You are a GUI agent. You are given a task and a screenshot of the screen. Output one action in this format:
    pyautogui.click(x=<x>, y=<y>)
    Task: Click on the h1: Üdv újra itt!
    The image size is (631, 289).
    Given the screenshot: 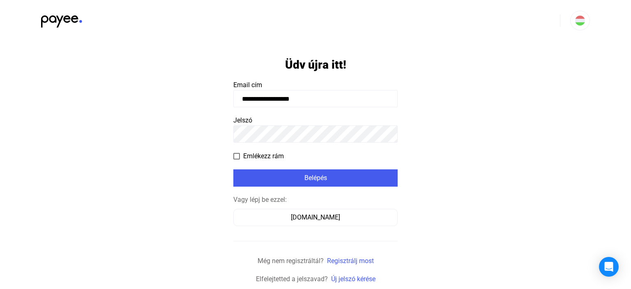 What is the action you would take?
    pyautogui.click(x=316, y=65)
    